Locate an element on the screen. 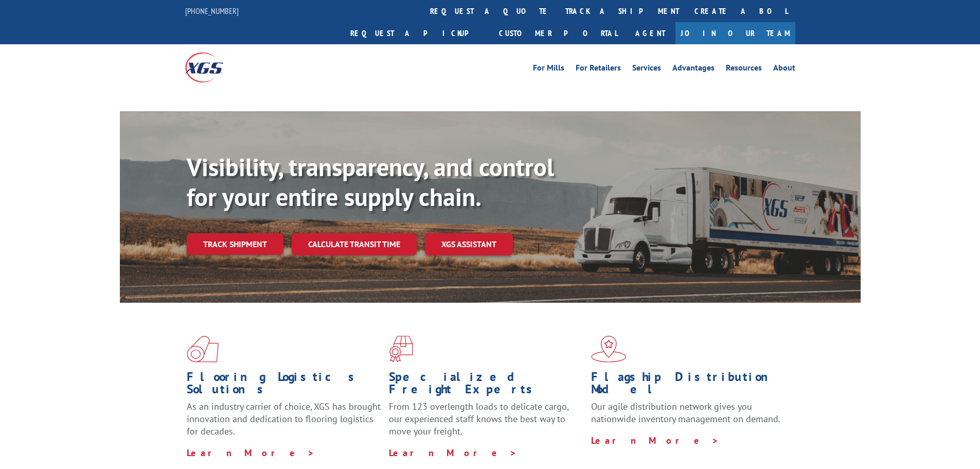 The image size is (980, 469). a: Customer Portal is located at coordinates (558, 33).